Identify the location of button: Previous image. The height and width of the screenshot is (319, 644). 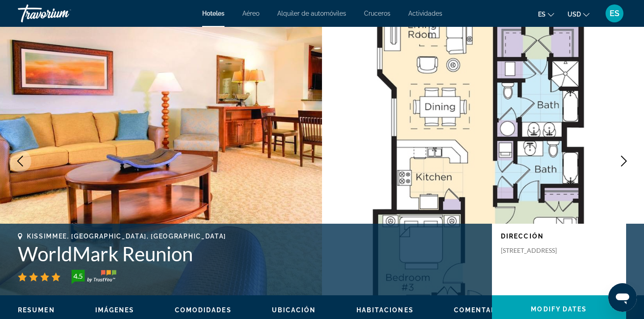
(20, 161).